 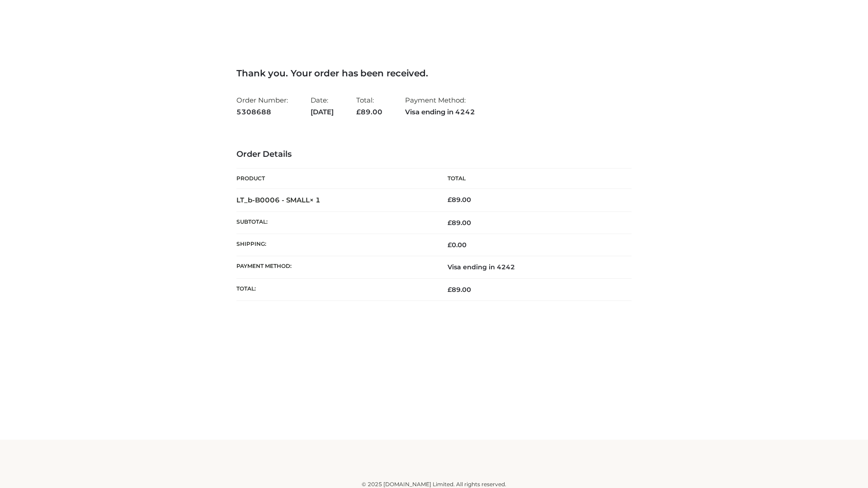 I want to click on strong: Visa ending in 4242, so click(x=440, y=112).